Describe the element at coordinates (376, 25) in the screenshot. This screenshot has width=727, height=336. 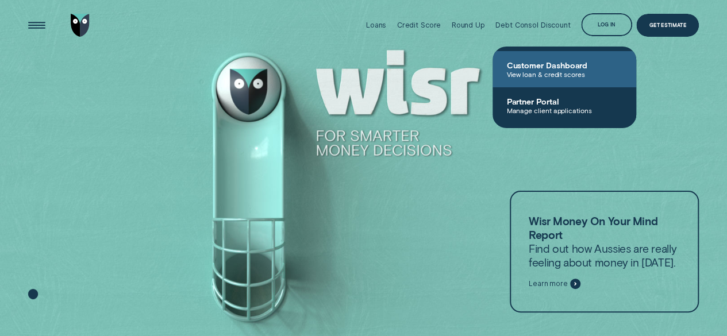
I see `div: Loans` at that location.